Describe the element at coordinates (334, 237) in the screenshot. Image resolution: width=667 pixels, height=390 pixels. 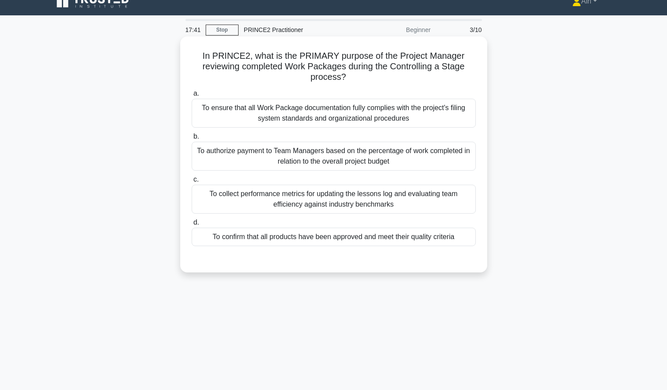
I see `div: To confirm that all products have been approved and meet their quality criteria` at that location.